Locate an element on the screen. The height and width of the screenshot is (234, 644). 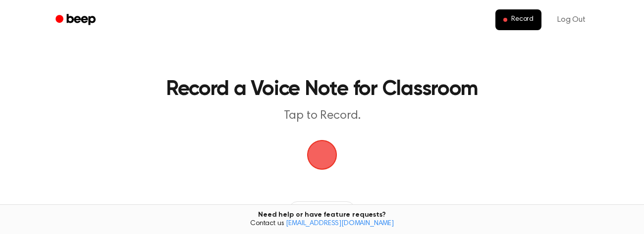
button: Recording History is located at coordinates (322, 209).